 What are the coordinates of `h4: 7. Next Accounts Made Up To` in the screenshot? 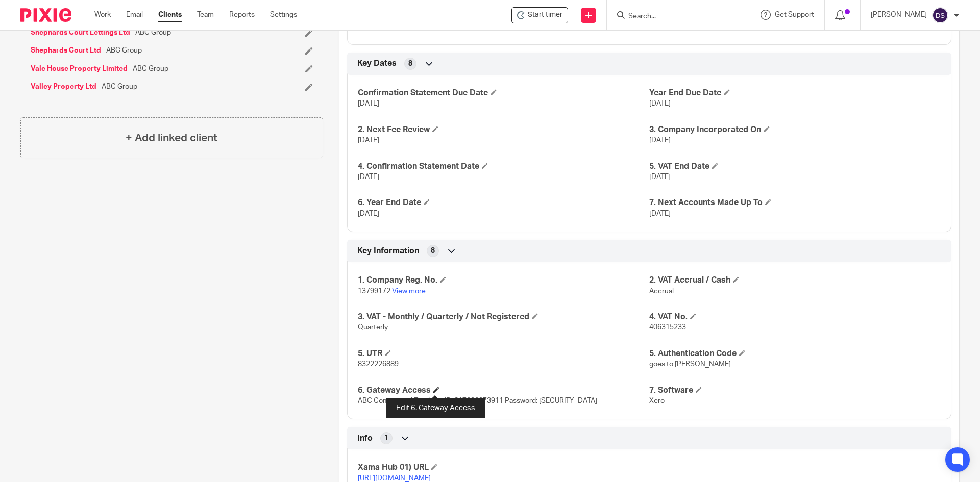 It's located at (794, 203).